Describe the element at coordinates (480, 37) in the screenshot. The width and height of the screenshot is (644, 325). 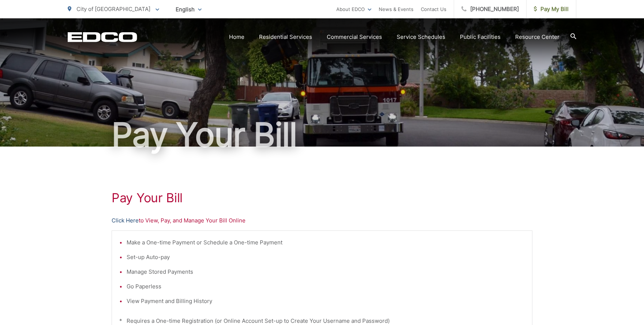
I see `a: Public Facilities` at that location.